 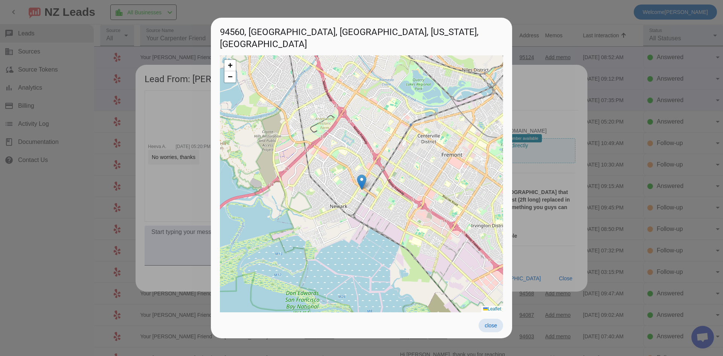 What do you see at coordinates (230, 77) in the screenshot?
I see `a: Zoom out` at bounding box center [230, 77].